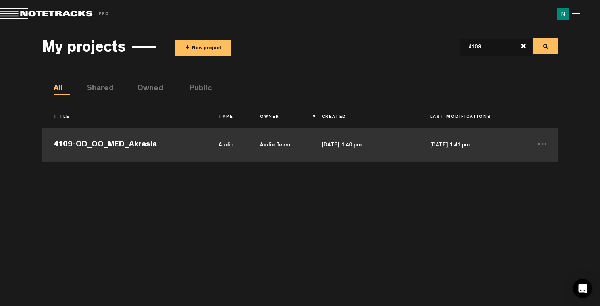  I want to click on th: Title, so click(125, 118).